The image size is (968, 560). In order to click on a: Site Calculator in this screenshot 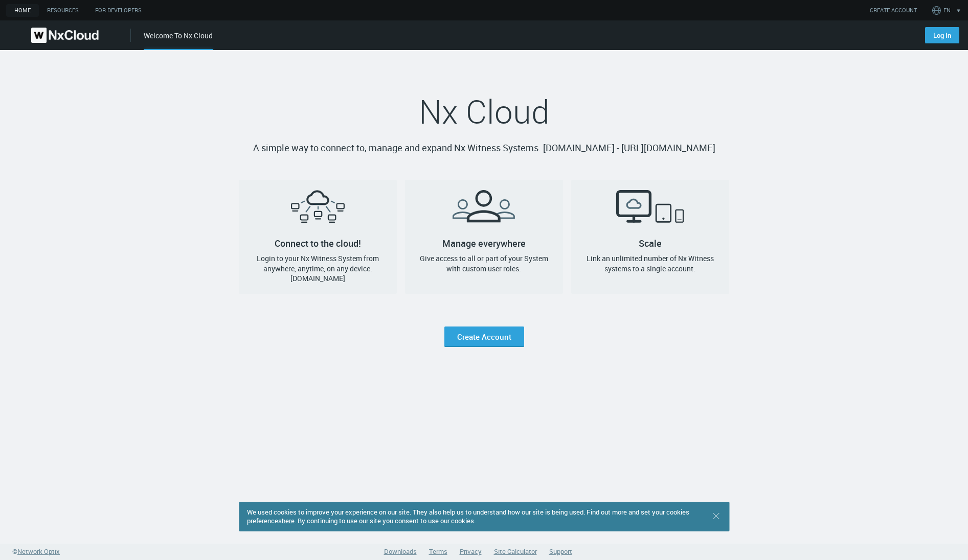, I will do `click(515, 551)`.